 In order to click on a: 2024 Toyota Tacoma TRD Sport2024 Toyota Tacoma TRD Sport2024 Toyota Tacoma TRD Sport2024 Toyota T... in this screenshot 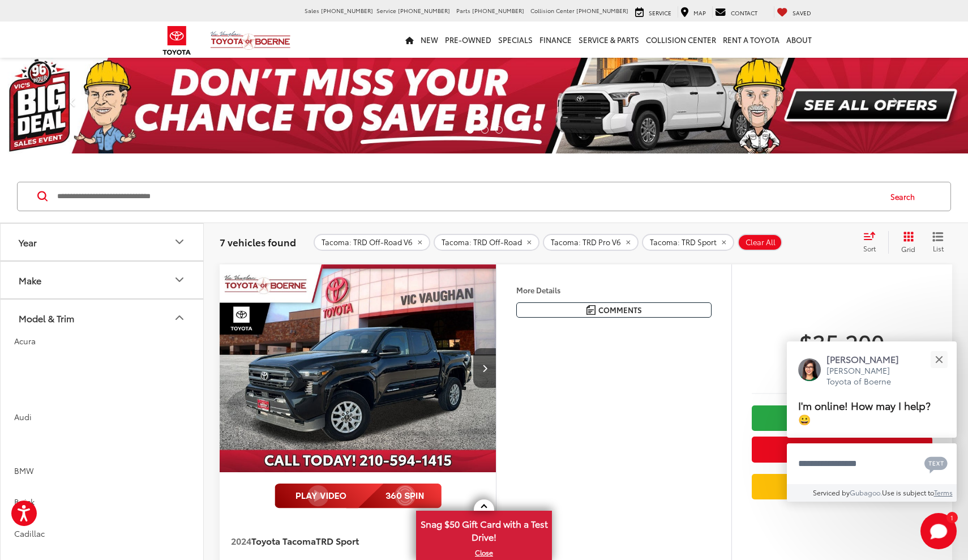, I will do `click(358, 368)`.